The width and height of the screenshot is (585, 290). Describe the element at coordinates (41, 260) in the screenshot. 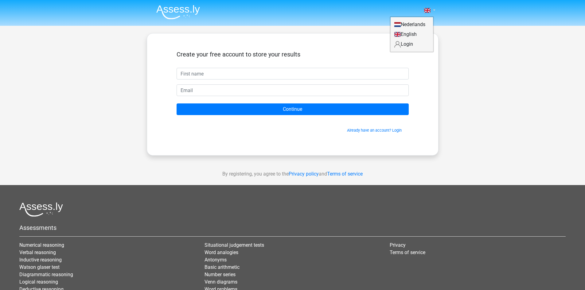

I see `a: Inductive reasoning` at that location.